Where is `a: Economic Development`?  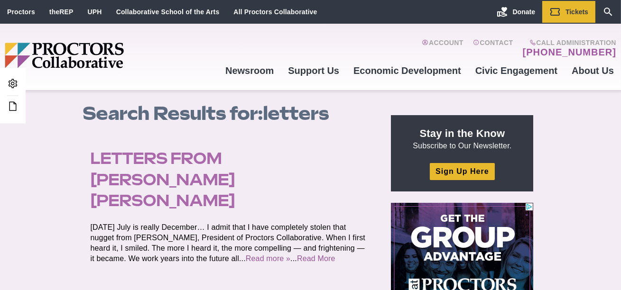
a: Economic Development is located at coordinates (407, 71).